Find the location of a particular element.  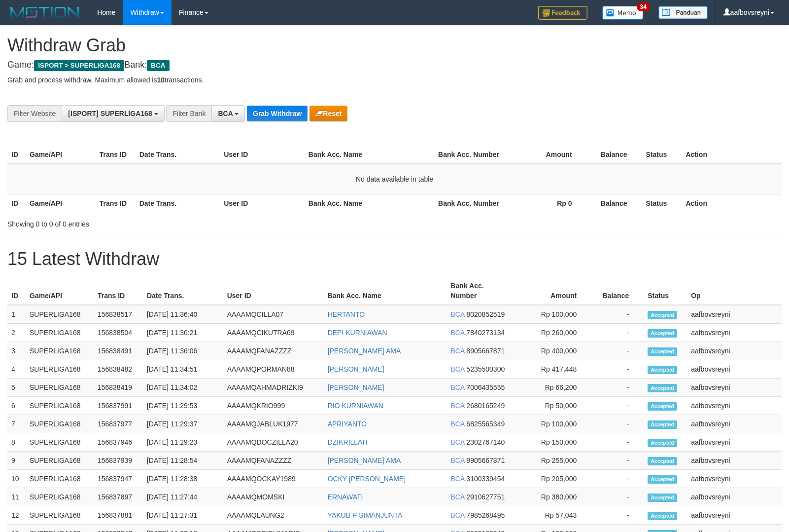

td: AAAAMQJABLUK1977 is located at coordinates (274, 424).